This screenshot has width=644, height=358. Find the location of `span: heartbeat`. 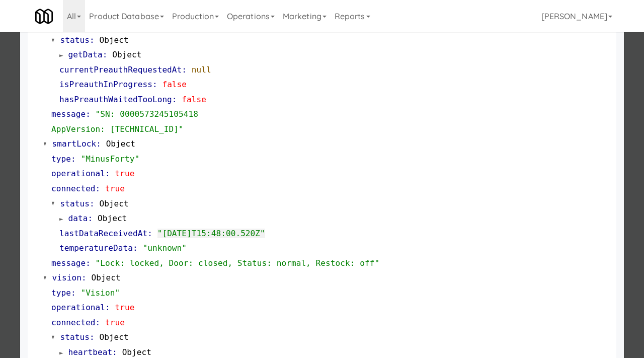

span: heartbeat is located at coordinates (91, 352).